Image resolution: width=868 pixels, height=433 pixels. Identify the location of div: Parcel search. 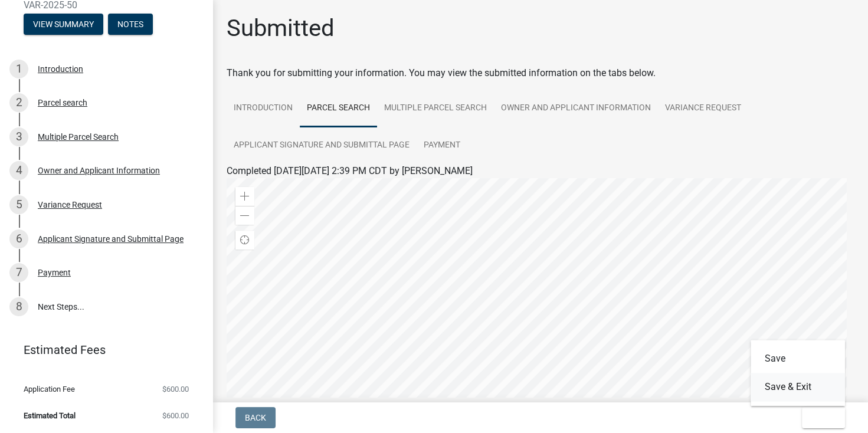
(62, 103).